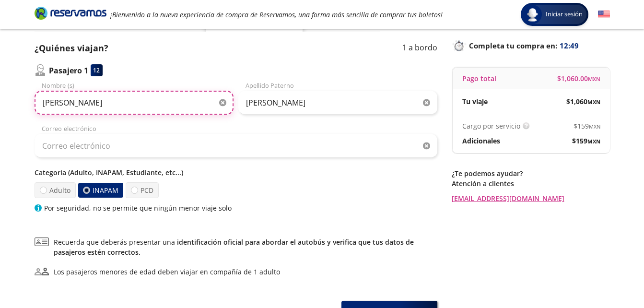 This screenshot has height=308, width=644. I want to click on input: Apellido Paterno, so click(338, 103).